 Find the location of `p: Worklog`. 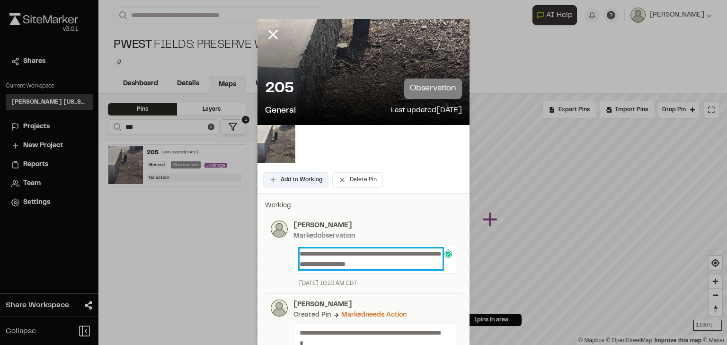

p: Worklog is located at coordinates (364, 206).